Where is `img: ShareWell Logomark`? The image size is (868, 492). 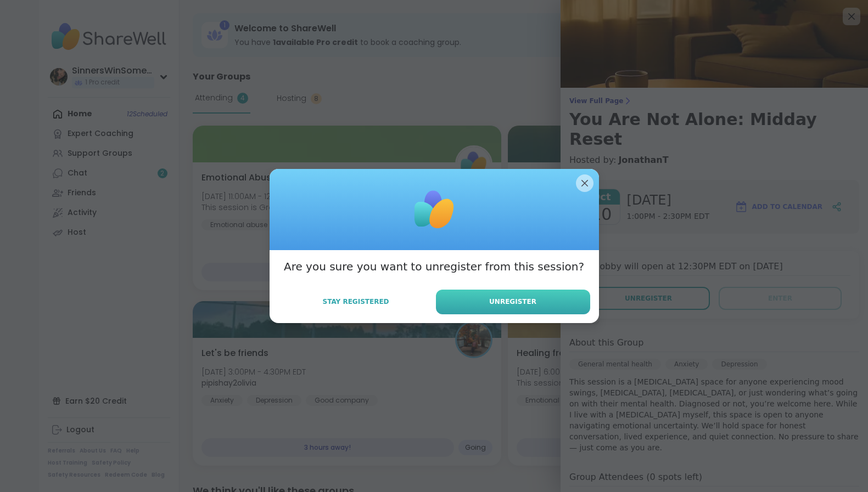 img: ShareWell Logomark is located at coordinates (434, 209).